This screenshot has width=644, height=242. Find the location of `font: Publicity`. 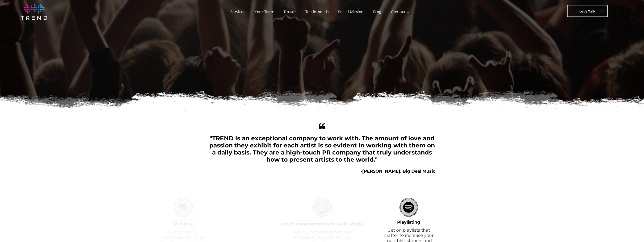

font: Publicity is located at coordinates (183, 224).